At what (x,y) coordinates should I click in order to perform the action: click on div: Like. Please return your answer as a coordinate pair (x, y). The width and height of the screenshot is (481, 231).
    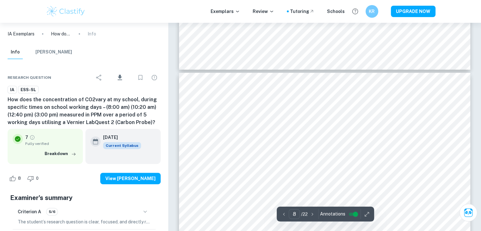
    Looking at the image, I should click on (16, 178).